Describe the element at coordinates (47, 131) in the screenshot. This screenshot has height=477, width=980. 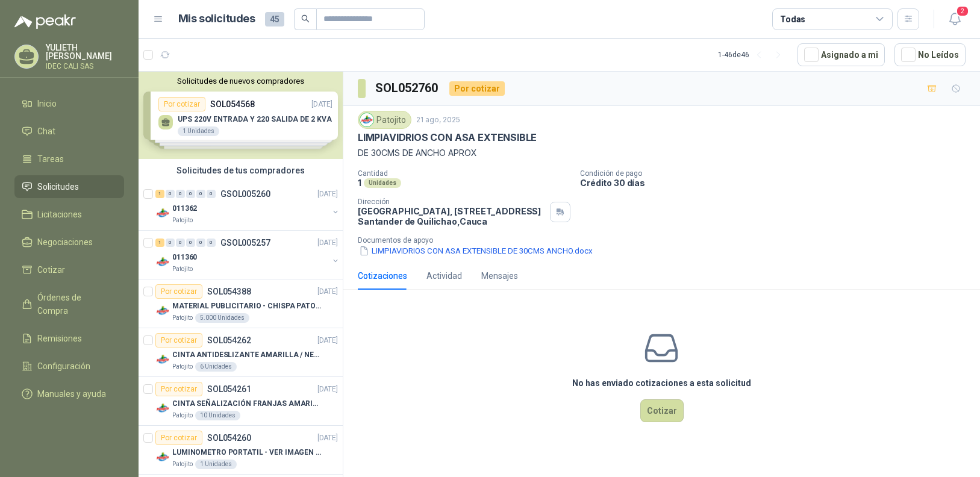
I see `span: Chat` at that location.